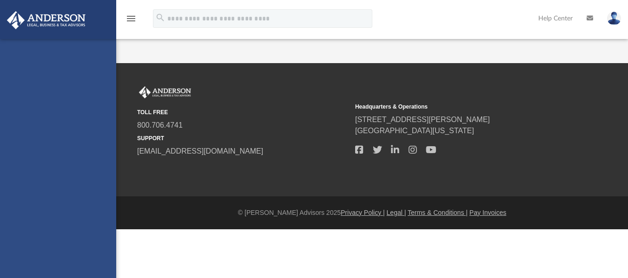  I want to click on a: menu, so click(131, 21).